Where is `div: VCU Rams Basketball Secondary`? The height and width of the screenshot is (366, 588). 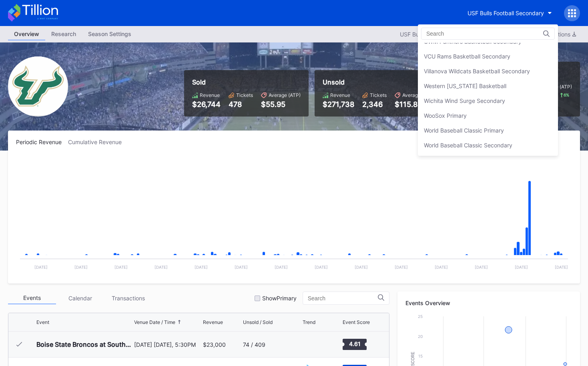 div: VCU Rams Basketball Secondary is located at coordinates (468, 56).